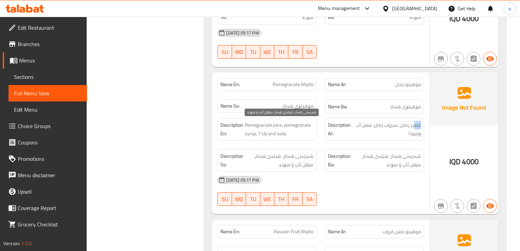 The image size is (520, 251). I want to click on a: Coverage Report, so click(45, 208).